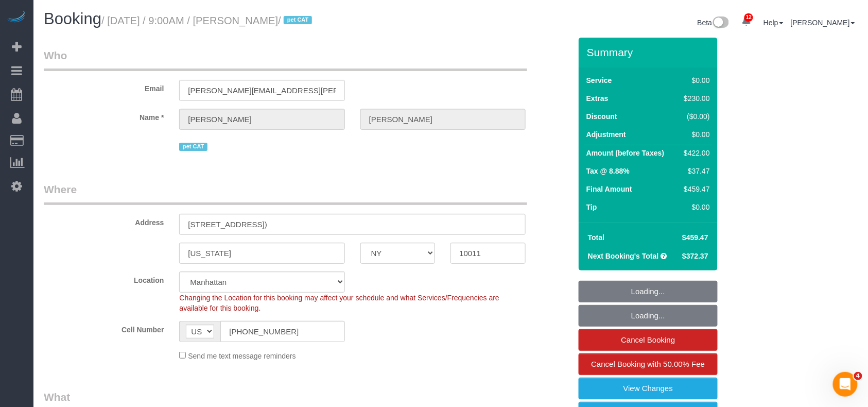 The image size is (868, 407). Describe the element at coordinates (591, 207) in the screenshot. I see `label: Tip` at that location.